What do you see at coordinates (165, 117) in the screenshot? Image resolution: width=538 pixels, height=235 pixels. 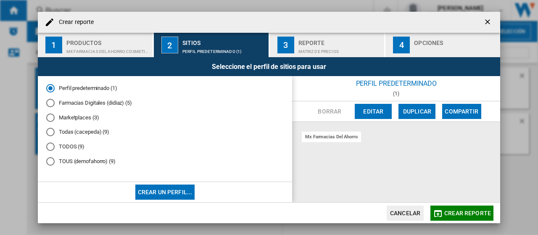 I see `md-radio-button: Marketplaces (3)` at bounding box center [165, 117].